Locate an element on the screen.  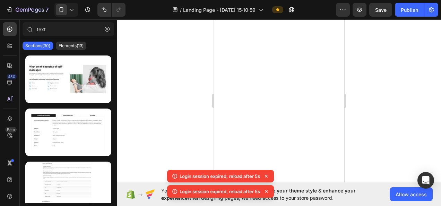
span: Your page is password protected. To when designing pages, we need access to your store password. is located at coordinates (272, 194).